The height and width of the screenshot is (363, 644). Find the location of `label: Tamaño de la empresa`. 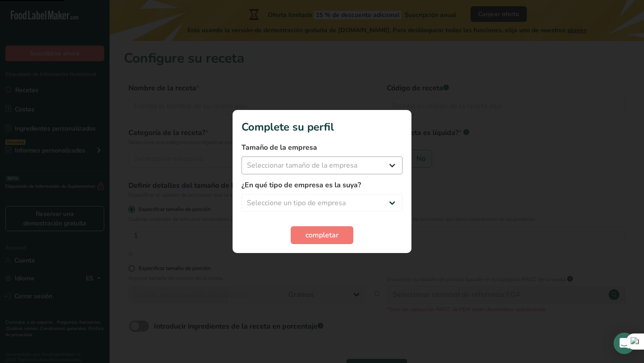

label: Tamaño de la empresa is located at coordinates (322, 148).